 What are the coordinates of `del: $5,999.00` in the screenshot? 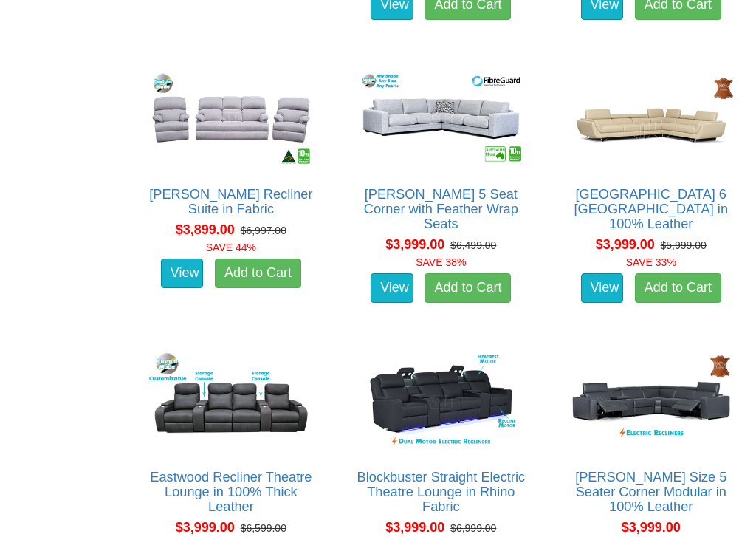 It's located at (684, 245).